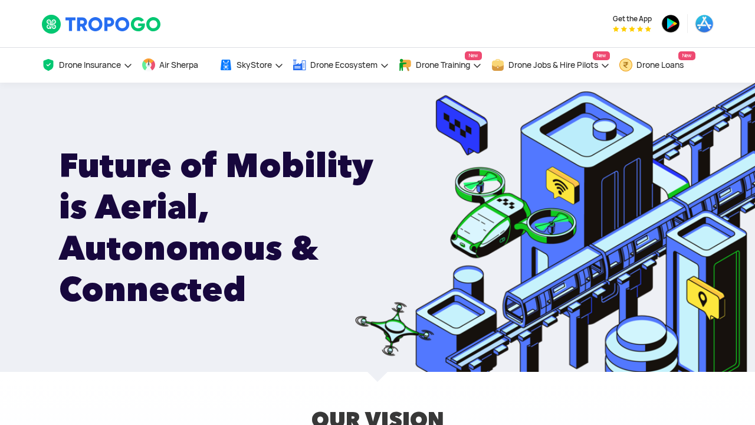 The image size is (755, 425). What do you see at coordinates (671, 24) in the screenshot?
I see `img: ic_playstore.png` at bounding box center [671, 24].